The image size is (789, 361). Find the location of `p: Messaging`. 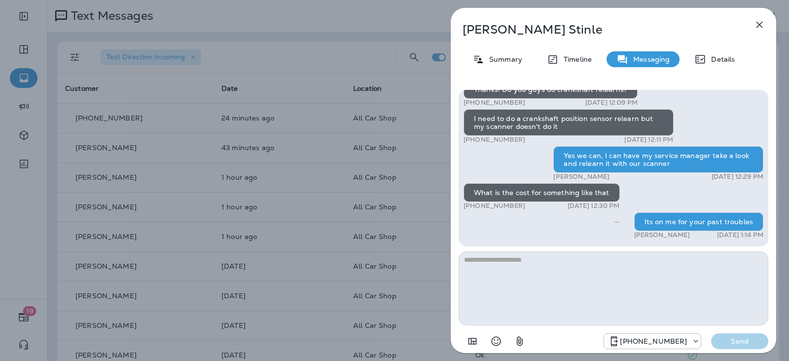

p: Messaging is located at coordinates (649, 59).